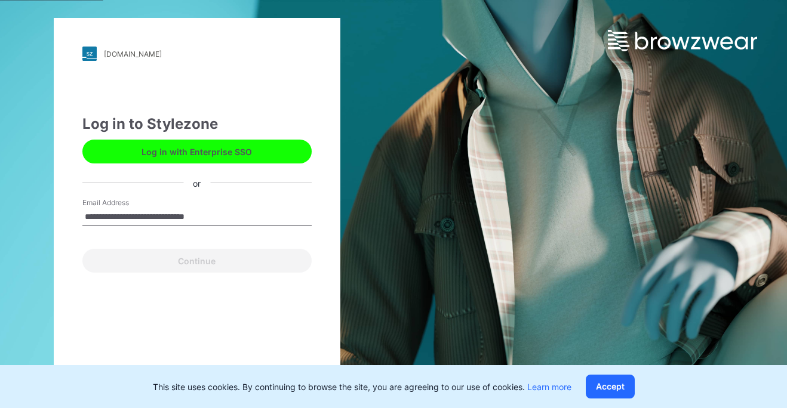 The width and height of the screenshot is (787, 408). Describe the element at coordinates (197, 152) in the screenshot. I see `button: Log in with Enterprise SSO` at that location.